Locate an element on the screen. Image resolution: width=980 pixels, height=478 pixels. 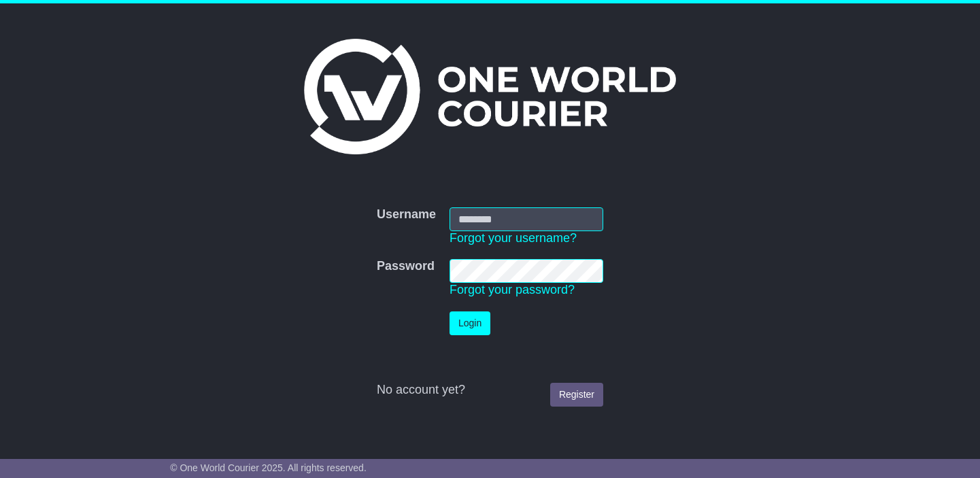
a: Forgot your username? is located at coordinates (512, 238).